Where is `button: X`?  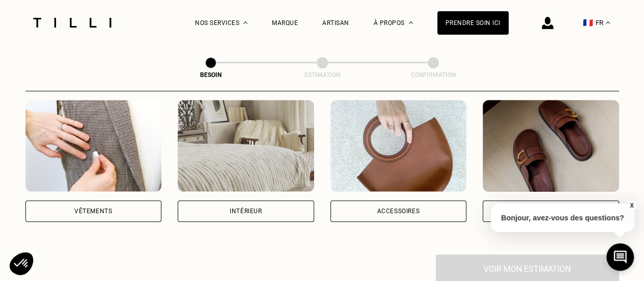 button: X is located at coordinates (632, 206).